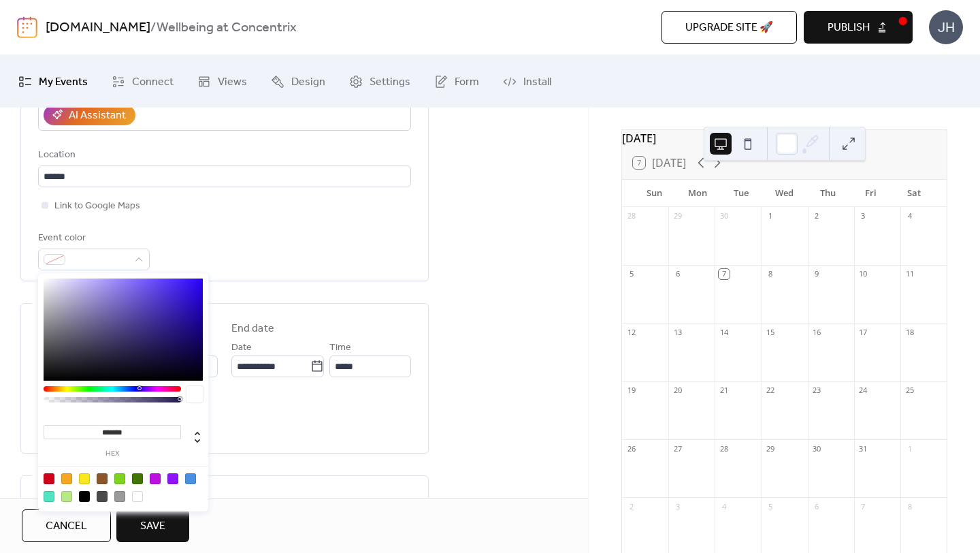  What do you see at coordinates (223, 155) in the screenshot?
I see `div: Location` at bounding box center [223, 155].